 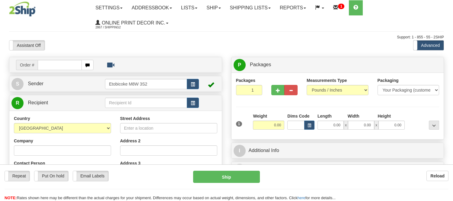 What do you see at coordinates (325, 116) in the screenshot?
I see `label: Length` at bounding box center [325, 116].